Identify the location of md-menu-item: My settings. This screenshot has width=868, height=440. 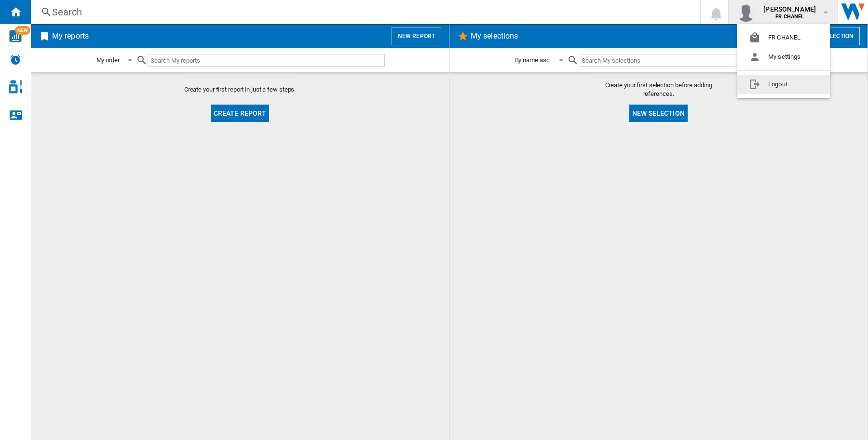
(783, 57).